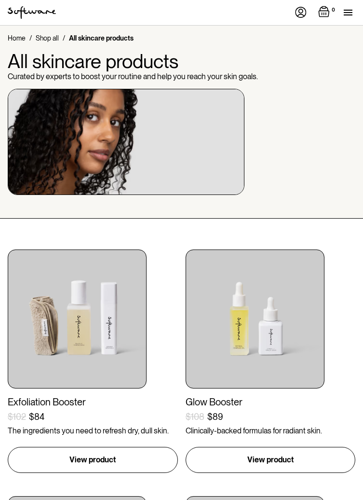 This screenshot has width=363, height=500. What do you see at coordinates (328, 13) in the screenshot?
I see `a: Open empty cart` at bounding box center [328, 13].